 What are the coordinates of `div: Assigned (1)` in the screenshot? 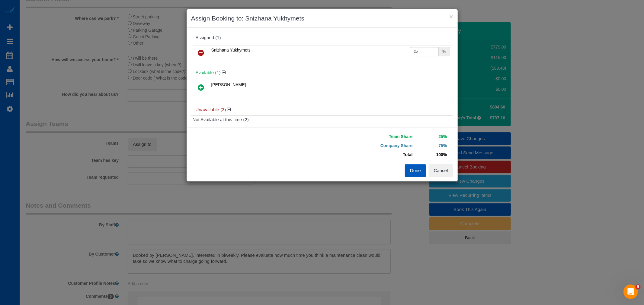 It's located at (322, 38).